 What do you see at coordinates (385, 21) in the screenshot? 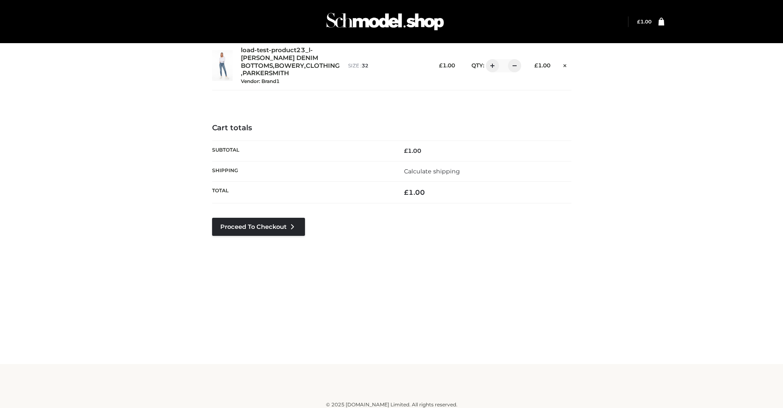
I see `img: Schmodel Admin 964` at bounding box center [385, 21].